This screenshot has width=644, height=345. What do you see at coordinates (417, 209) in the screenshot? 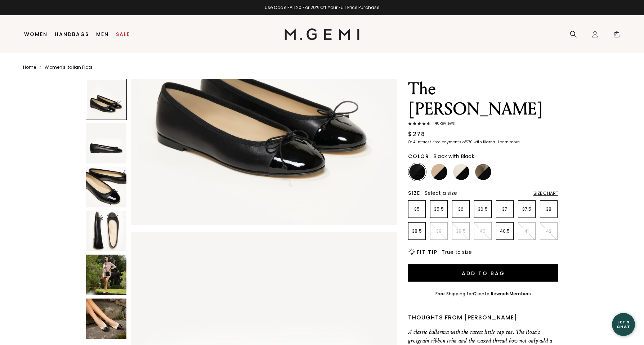
I see `p: 35` at bounding box center [417, 209].